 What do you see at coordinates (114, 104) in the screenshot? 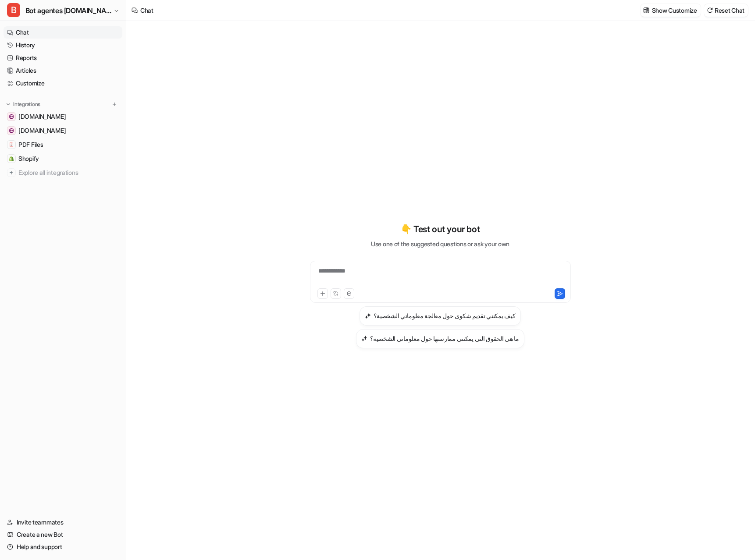
I see `img: menu_add.svg` at bounding box center [114, 104].